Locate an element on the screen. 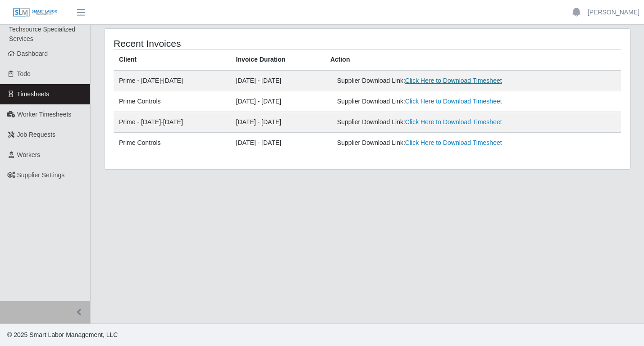 This screenshot has width=644, height=346. span: Techsource Specialized Services is located at coordinates (42, 34).